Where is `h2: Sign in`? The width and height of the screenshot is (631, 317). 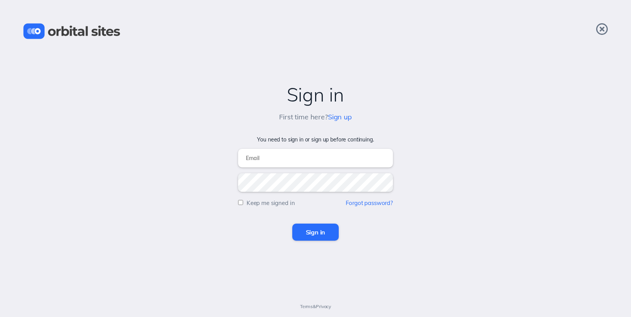
h2: Sign in is located at coordinates (316, 95).